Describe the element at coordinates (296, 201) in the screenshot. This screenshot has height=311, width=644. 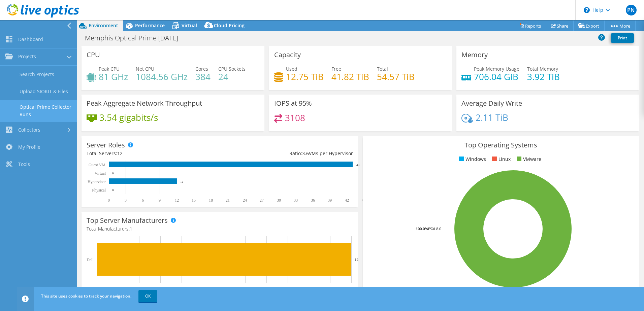
I see `text: 33` at that location.